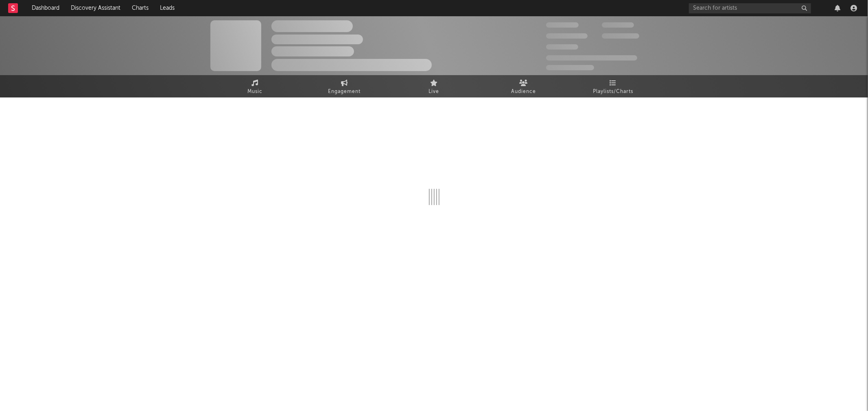 The height and width of the screenshot is (411, 868). What do you see at coordinates (567, 36) in the screenshot?
I see `span: 50,000,000` at bounding box center [567, 36].